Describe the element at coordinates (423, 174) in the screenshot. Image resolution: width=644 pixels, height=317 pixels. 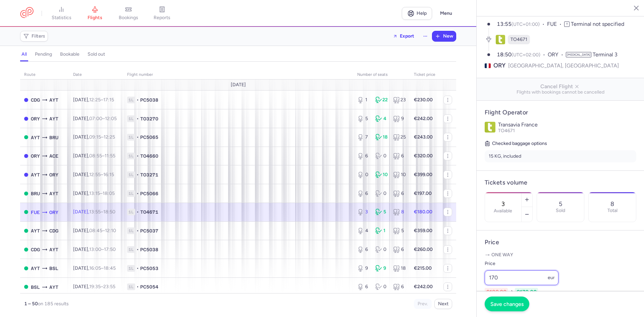
I see `strong: €399.00` at that location.